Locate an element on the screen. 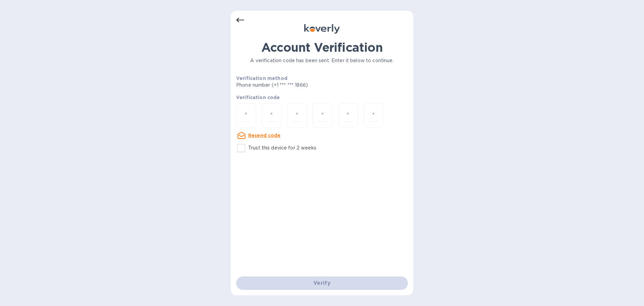 This screenshot has width=644, height=306. p: Verification code is located at coordinates (322, 98).